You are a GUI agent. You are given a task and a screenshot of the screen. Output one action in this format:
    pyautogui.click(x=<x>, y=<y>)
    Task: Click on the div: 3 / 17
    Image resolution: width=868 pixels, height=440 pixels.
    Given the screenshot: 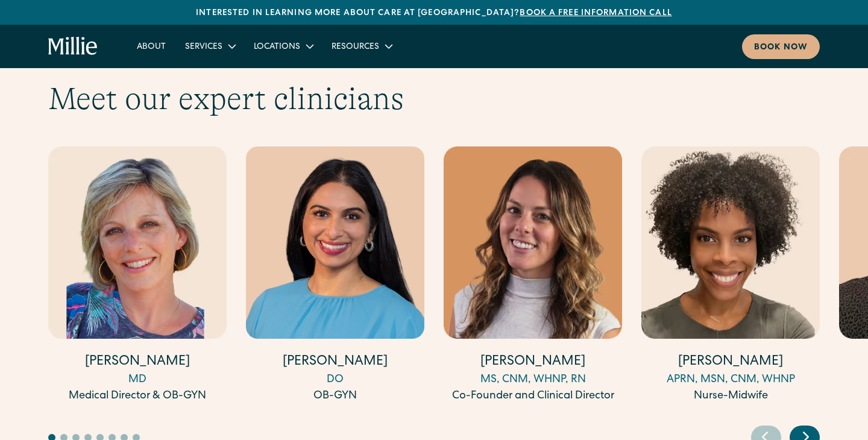 What is the action you would take?
    pyautogui.click(x=533, y=276)
    